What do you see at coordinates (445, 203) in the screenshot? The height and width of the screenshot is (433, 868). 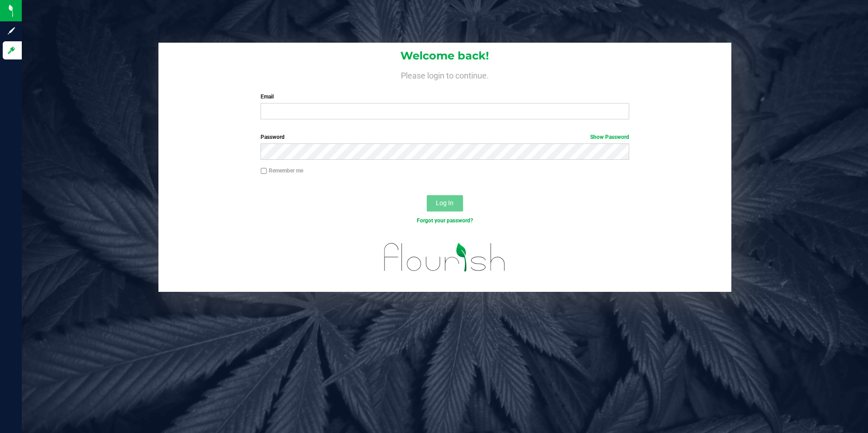 I see `button: Log In` at bounding box center [445, 203].